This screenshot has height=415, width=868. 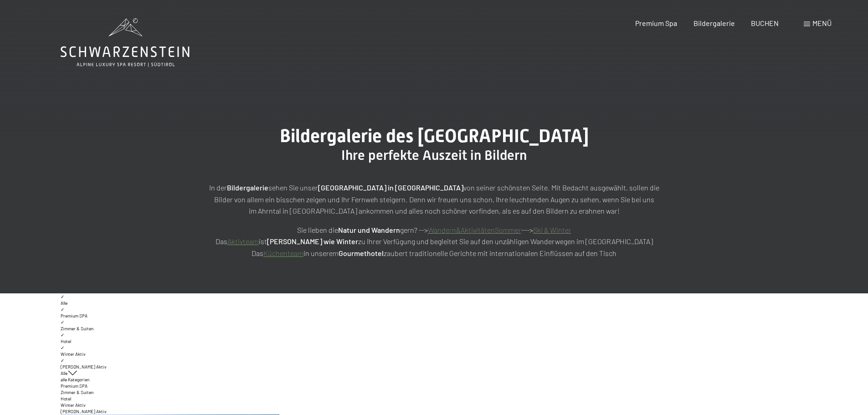 What do you see at coordinates (243, 241) in the screenshot?
I see `a: Aktivteam` at bounding box center [243, 241].